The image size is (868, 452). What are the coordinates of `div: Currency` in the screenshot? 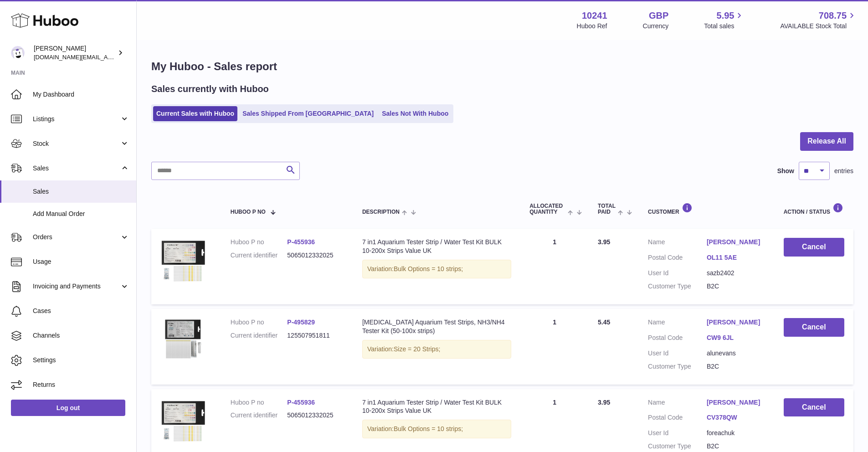 It's located at (656, 26).